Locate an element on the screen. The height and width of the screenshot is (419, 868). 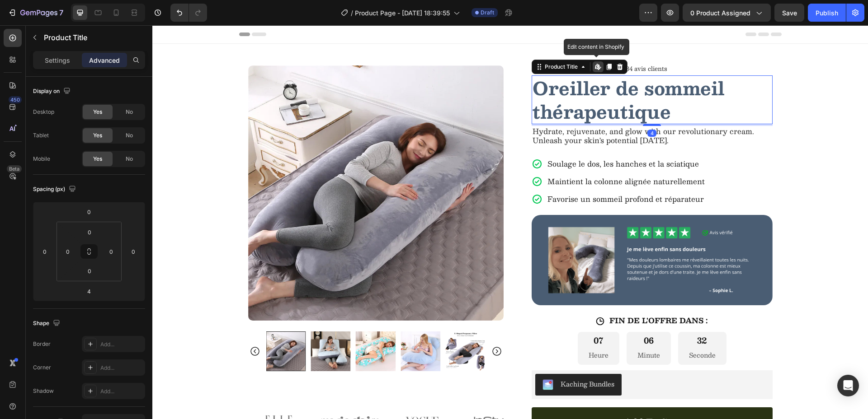
p: Seconde is located at coordinates (550, 330).